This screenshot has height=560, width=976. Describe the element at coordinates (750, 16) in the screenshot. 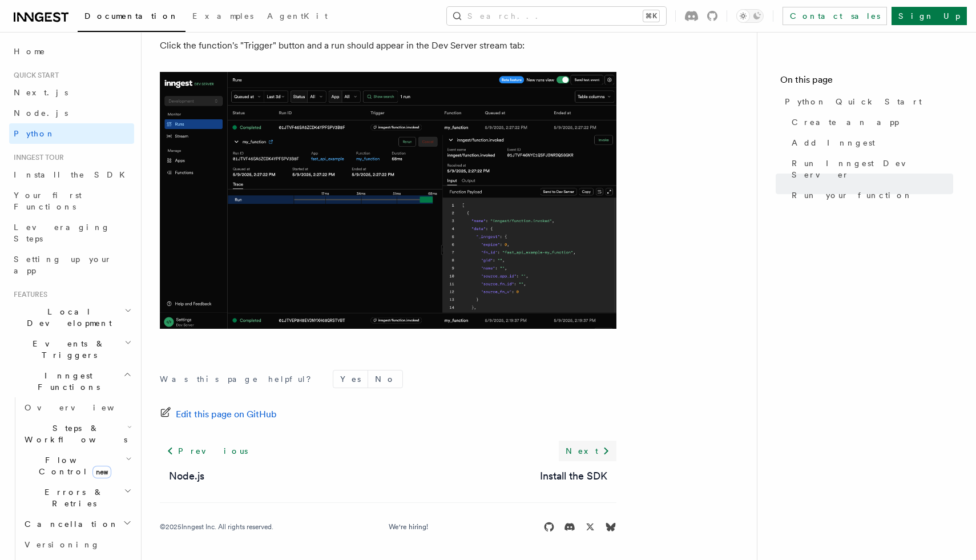

I see `button: Toggle dark mode` at that location.